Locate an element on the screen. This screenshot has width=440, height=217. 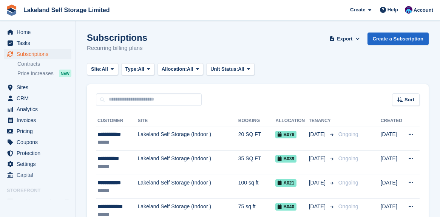
span: Tasks is located at coordinates (39, 43).